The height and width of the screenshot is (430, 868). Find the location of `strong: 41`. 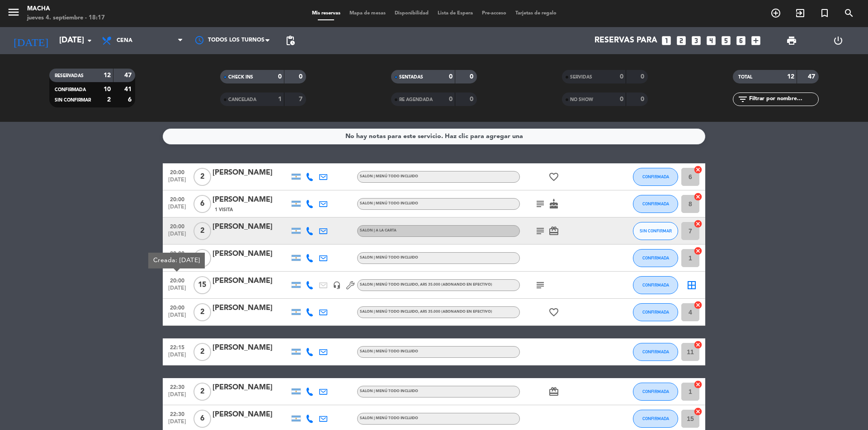

strong: 41 is located at coordinates (129, 89).